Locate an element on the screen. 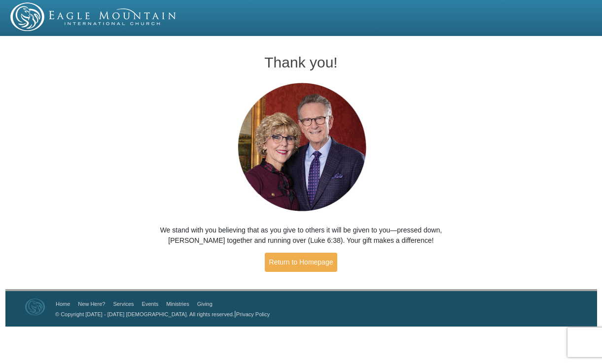 This screenshot has width=602, height=364. a: Return to Homepage is located at coordinates (301, 262).